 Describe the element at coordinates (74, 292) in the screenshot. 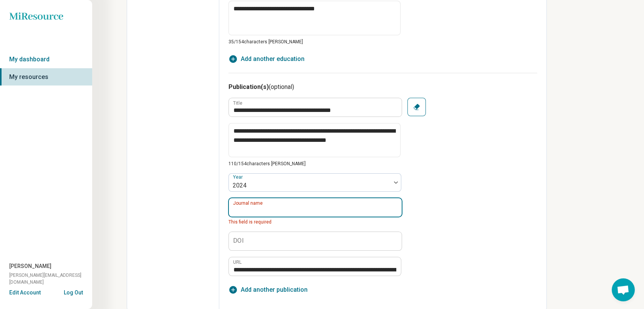

I see `button: Log Out` at that location.